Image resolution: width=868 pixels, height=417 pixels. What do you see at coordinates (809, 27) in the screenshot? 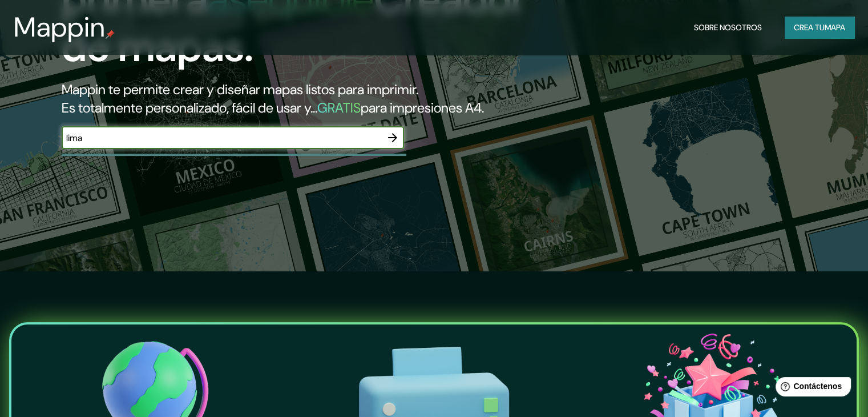
I see `font: Crea tu` at bounding box center [809, 27].